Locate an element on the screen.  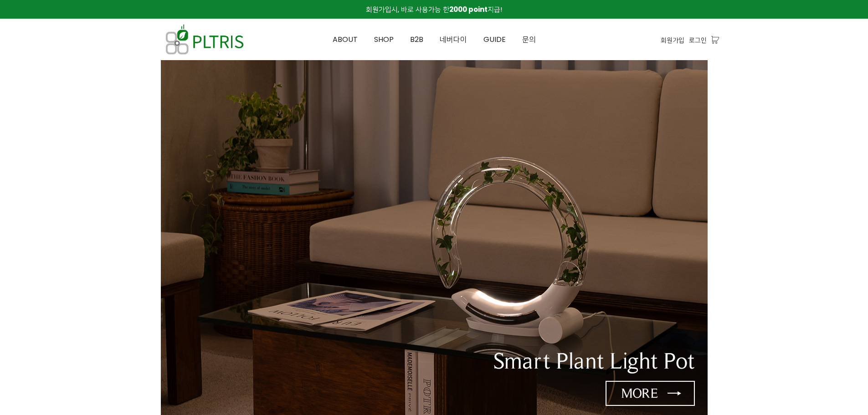
a: 문의 is located at coordinates (529, 40).